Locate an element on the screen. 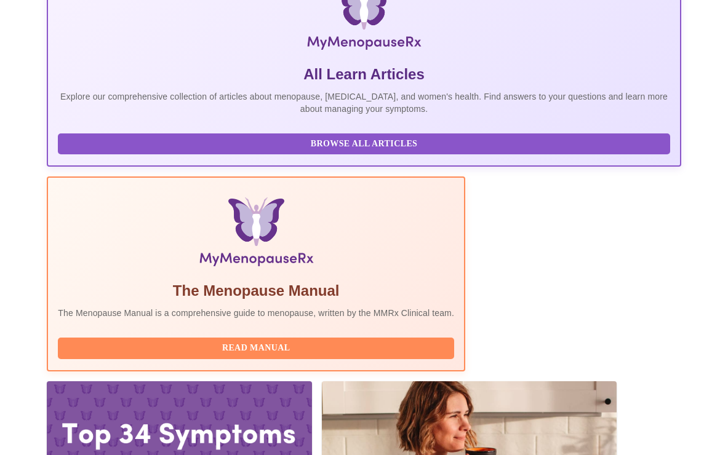 Image resolution: width=728 pixels, height=455 pixels. h5: The Menopause Manual is located at coordinates (256, 291).